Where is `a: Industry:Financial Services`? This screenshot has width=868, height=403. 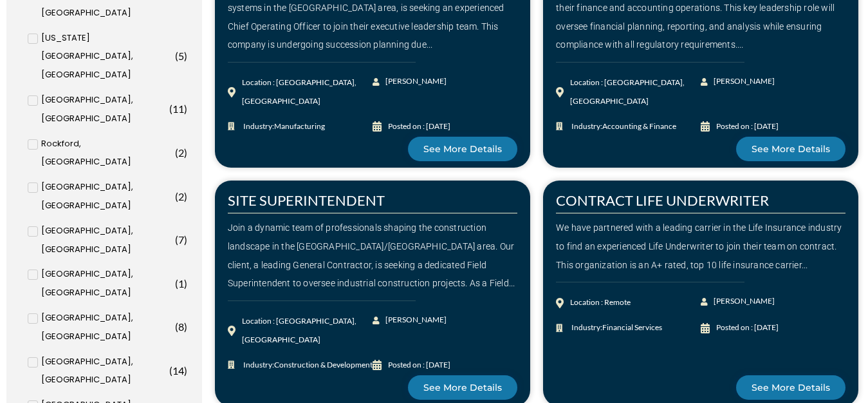 a: Industry:Financial Services is located at coordinates (629, 328).